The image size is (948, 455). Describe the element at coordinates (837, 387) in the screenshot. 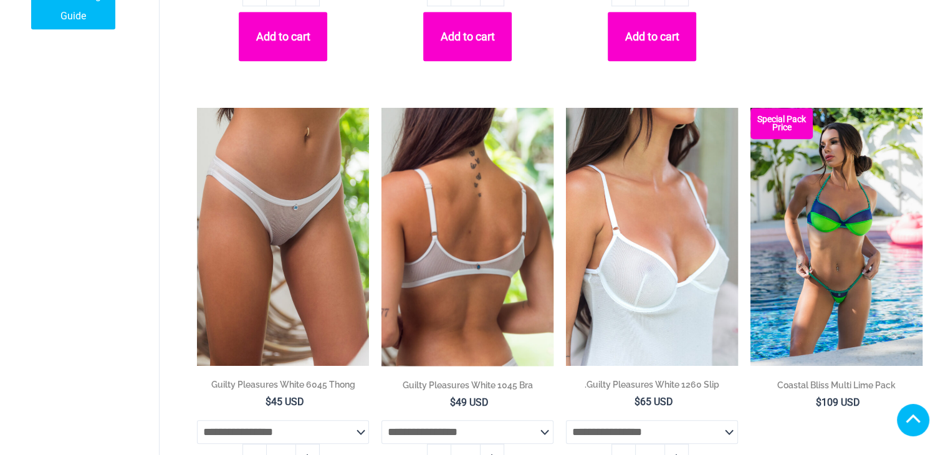

I see `a: Coastal Bliss Multi Lime Pack` at that location.